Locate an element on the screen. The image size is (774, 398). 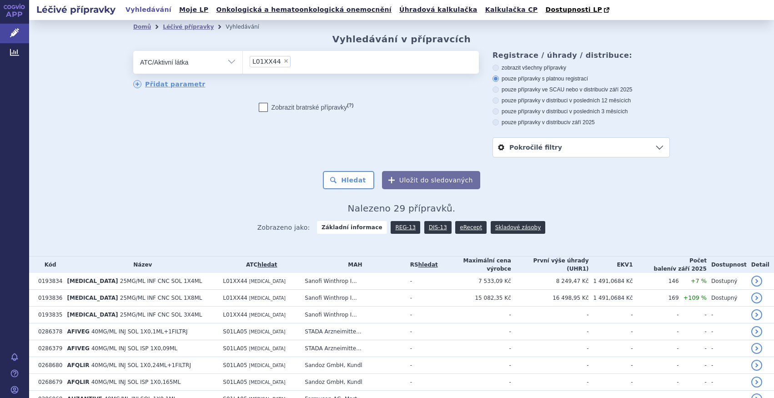
td: 16 498,95 Kč is located at coordinates (550, 298).